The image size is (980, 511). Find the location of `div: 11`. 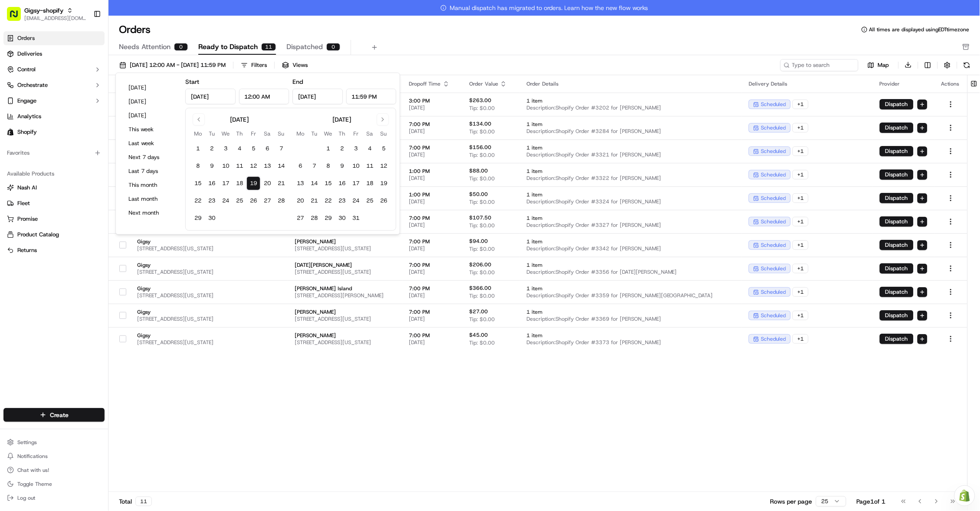

div: 11 is located at coordinates (269, 47).